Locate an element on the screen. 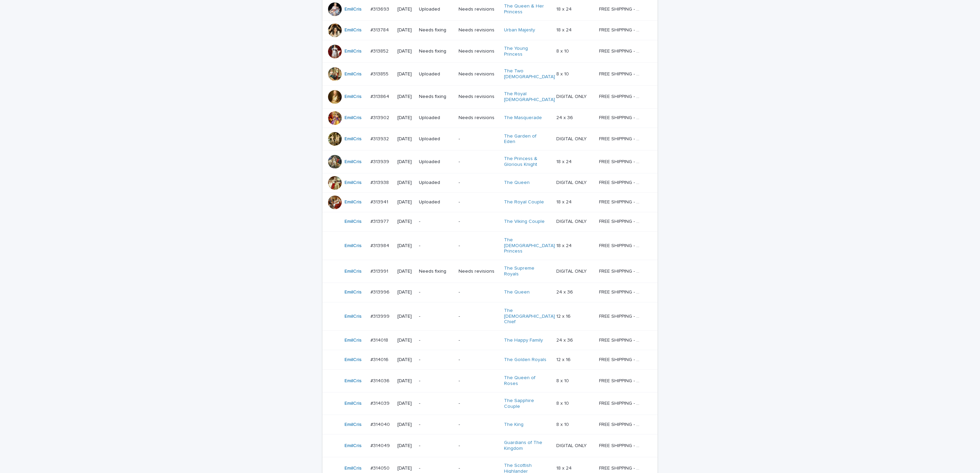 The height and width of the screenshot is (473, 980). a: The Royal Couple is located at coordinates (523, 202).